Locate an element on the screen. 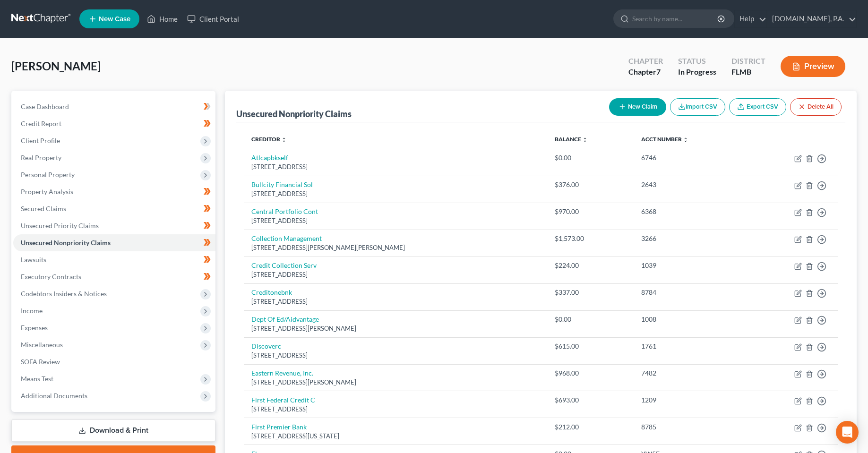  a: Discoverc is located at coordinates (266, 345).